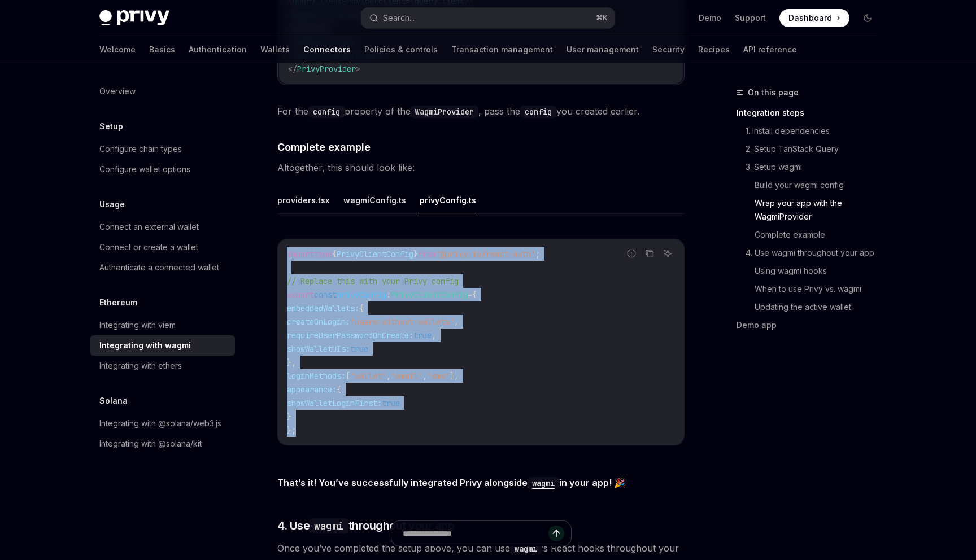  I want to click on code: wagmi, so click(544, 484).